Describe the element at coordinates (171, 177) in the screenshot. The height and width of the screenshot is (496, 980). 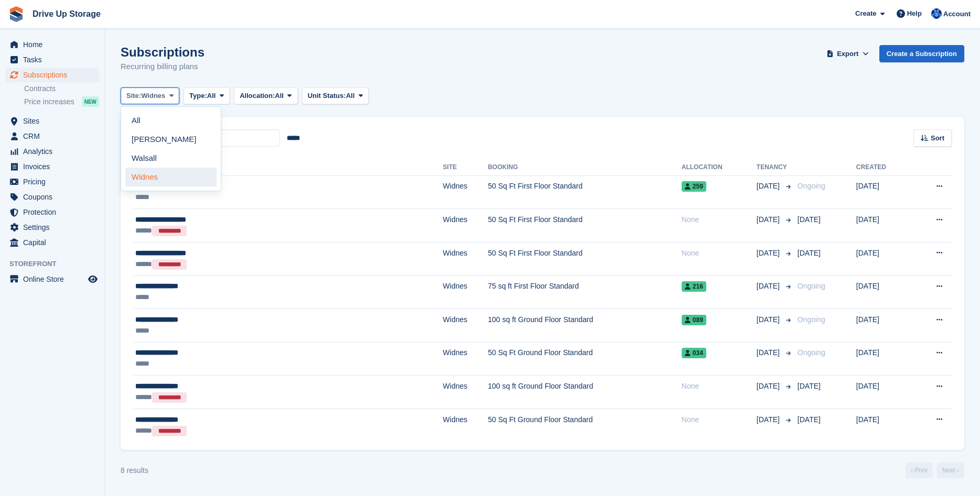
I see `a: Widnes` at that location.